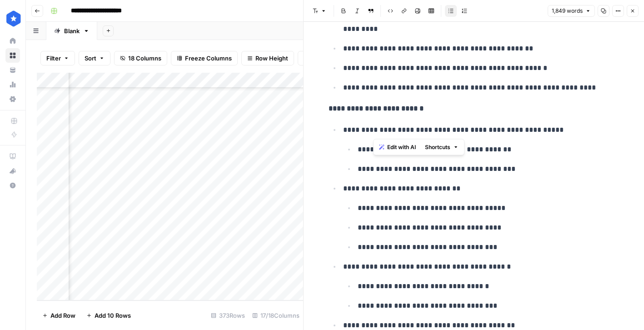  Describe the element at coordinates (438, 147) in the screenshot. I see `span: Shortcuts` at that location.